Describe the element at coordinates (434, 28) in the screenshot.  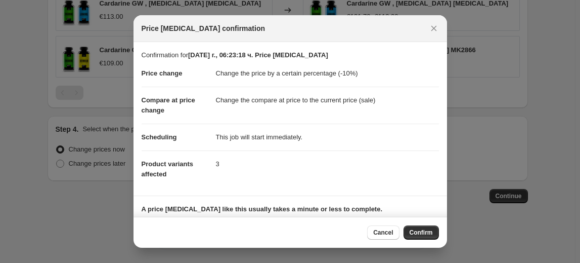
I see `button: Close` at that location.